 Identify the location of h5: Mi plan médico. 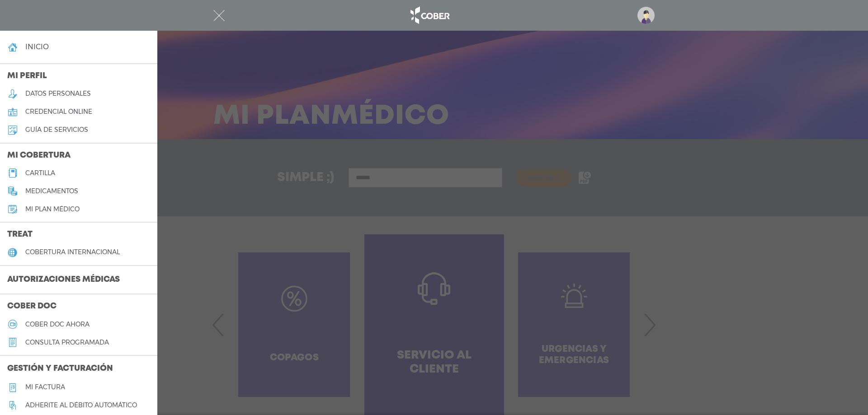
(53, 209).